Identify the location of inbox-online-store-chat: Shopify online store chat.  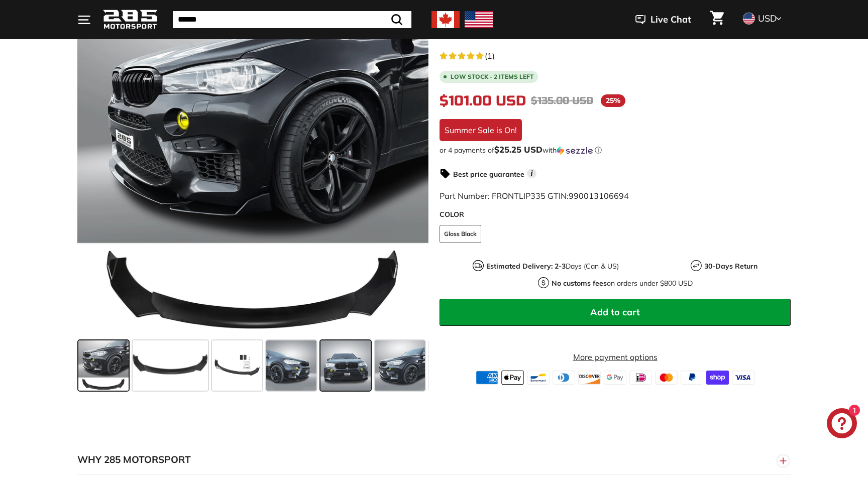
(842, 424).